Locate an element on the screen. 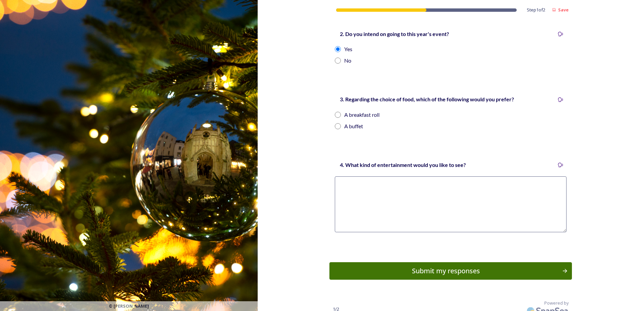 This screenshot has height=311, width=644. span: Step 1 of 2 is located at coordinates (536, 10).